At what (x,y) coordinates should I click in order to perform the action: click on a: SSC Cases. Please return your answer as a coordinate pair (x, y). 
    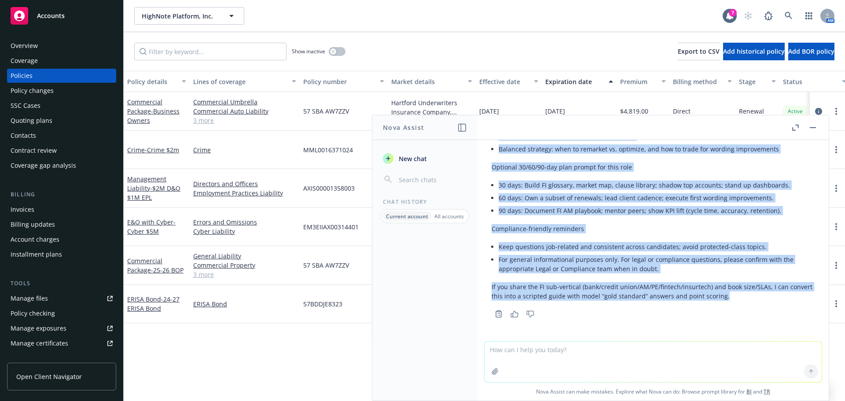
    Looking at the image, I should click on (62, 106).